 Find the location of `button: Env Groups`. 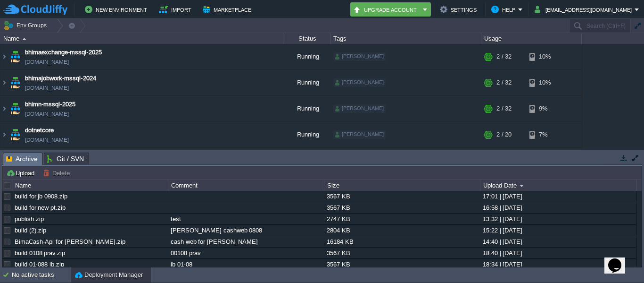

button: Env Groups is located at coordinates (27, 26).